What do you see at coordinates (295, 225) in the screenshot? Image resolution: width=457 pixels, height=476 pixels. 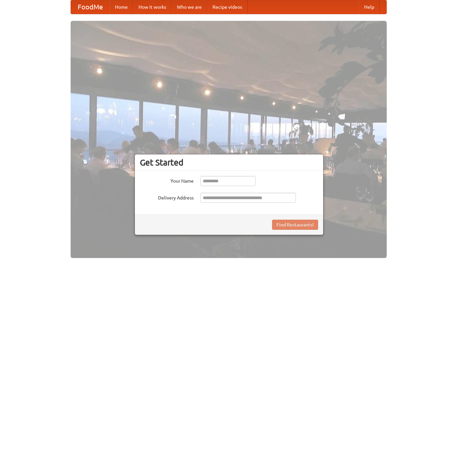 I see `button: Find Restaurants!` at bounding box center [295, 225].